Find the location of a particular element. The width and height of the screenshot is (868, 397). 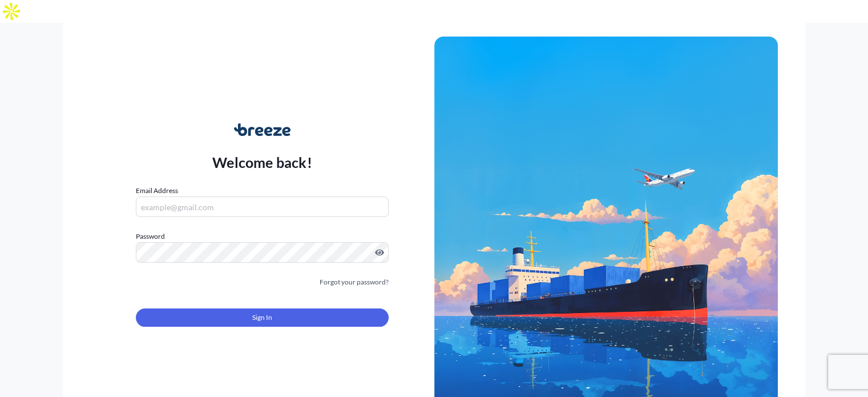

span: Sign In is located at coordinates (262, 317).